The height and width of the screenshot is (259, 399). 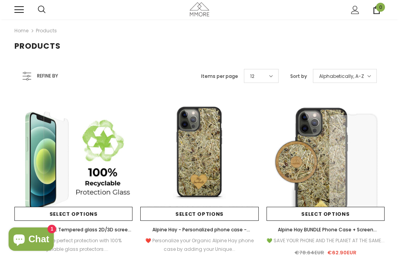 What do you see at coordinates (252, 76) in the screenshot?
I see `span: 12` at bounding box center [252, 76].